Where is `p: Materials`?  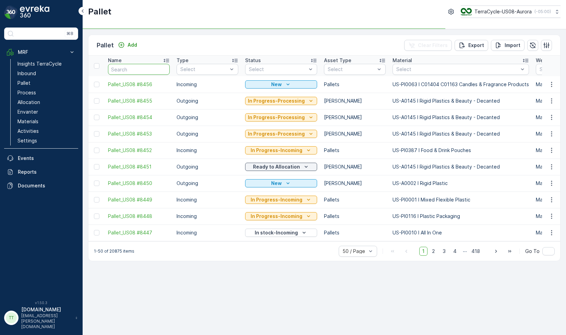
p: Materials is located at coordinates (28, 121).